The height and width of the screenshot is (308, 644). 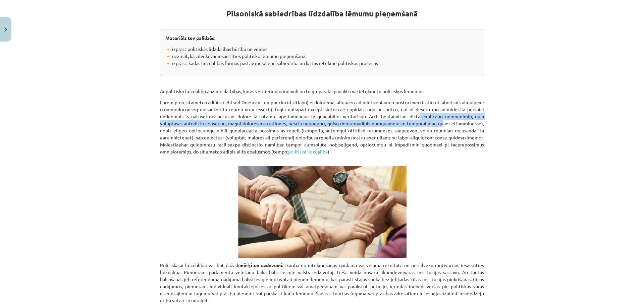 What do you see at coordinates (322, 86) in the screenshot?
I see `p: Ar politisko līdzdalību apzīmē darbības, kuras veic ierindas indivīdi un to grupas, lai panāktu v...` at bounding box center [322, 86].